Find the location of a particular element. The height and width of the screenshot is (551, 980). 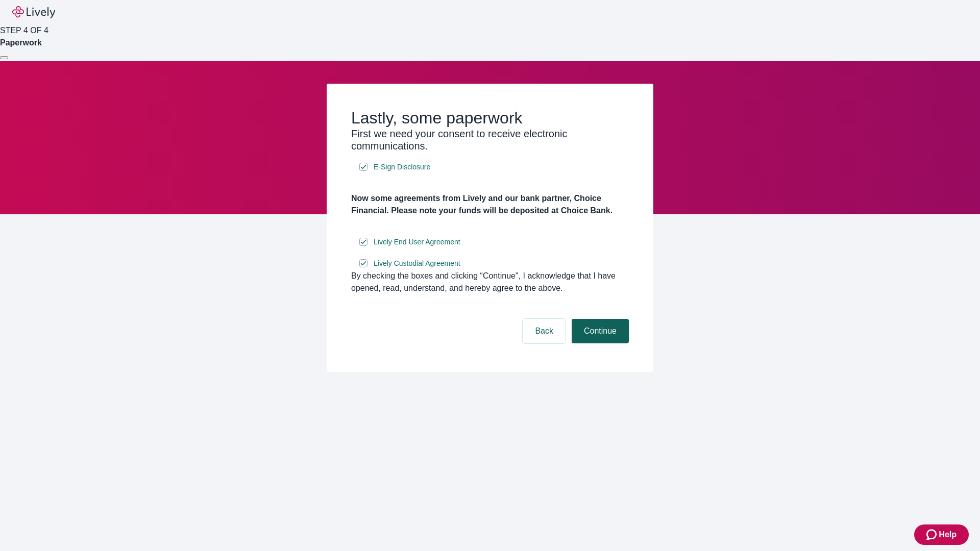

button: Back is located at coordinates (544, 331).